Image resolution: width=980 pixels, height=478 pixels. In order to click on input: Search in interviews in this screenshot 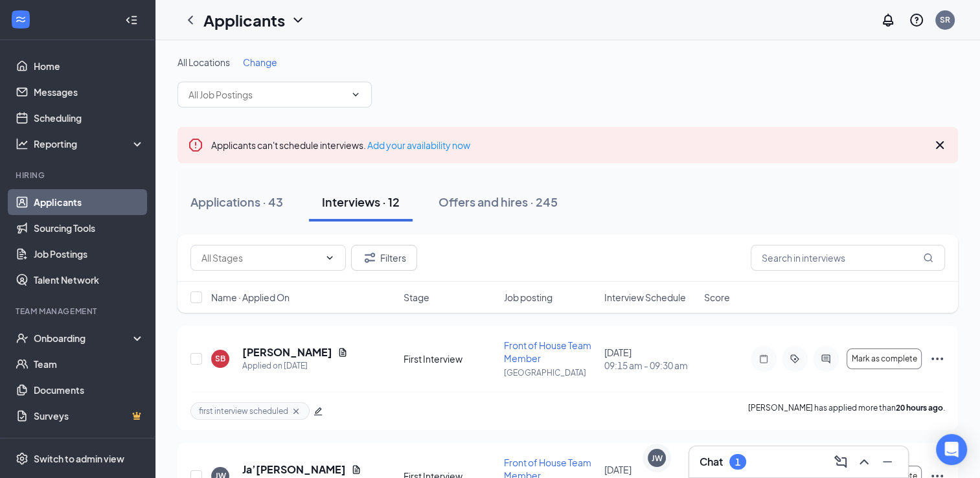, I will do `click(847, 257)`.